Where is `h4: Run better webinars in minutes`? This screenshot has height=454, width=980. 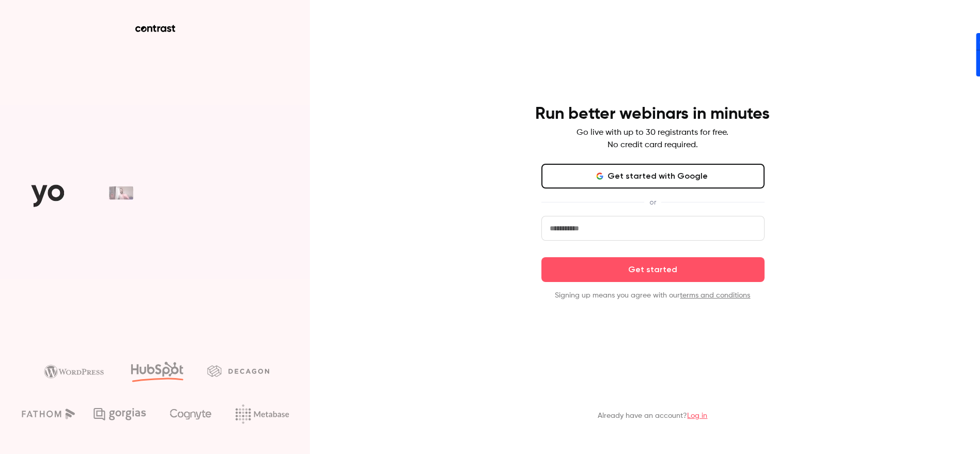
h4: Run better webinars in minutes is located at coordinates (653, 114).